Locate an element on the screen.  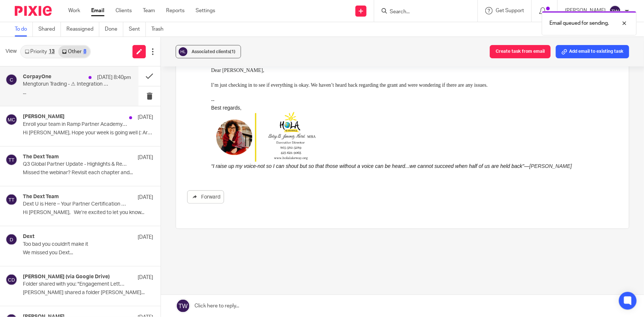
p: Q3 Global Partner Update - Highlights & Resources is located at coordinates (75, 164).